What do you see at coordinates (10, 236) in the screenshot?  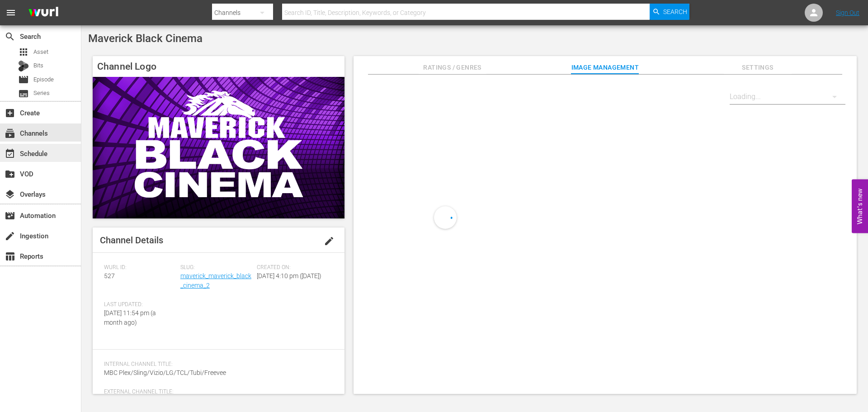 I see `span: Ingestion` at bounding box center [10, 236].